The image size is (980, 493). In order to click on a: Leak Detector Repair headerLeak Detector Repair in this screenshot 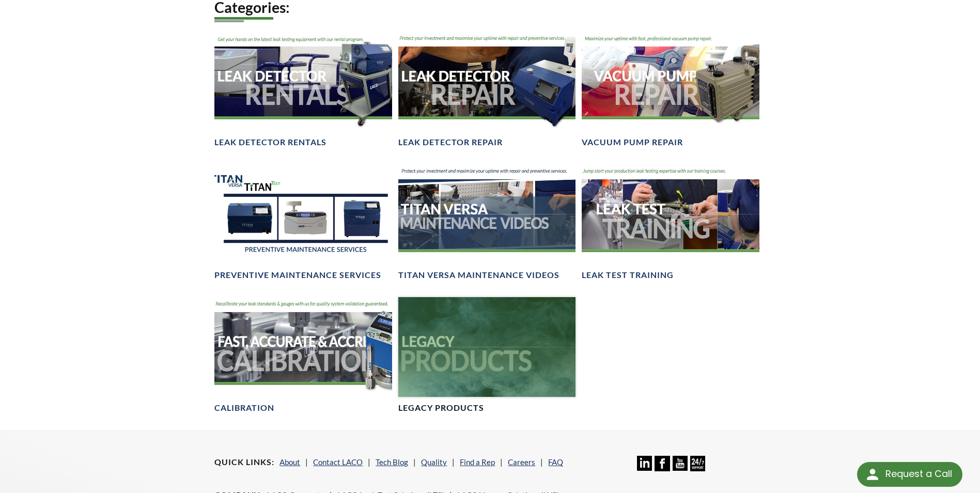, I will do `click(487, 90)`.